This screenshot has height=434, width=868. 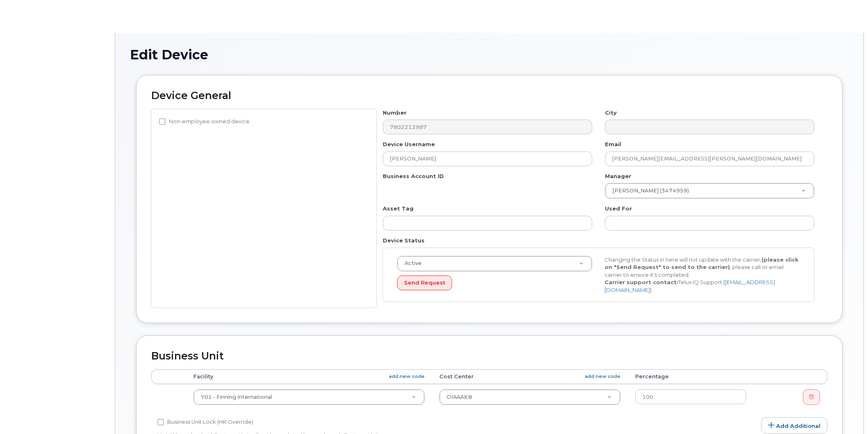 What do you see at coordinates (408, 144) in the screenshot?
I see `label: Device Username` at bounding box center [408, 144].